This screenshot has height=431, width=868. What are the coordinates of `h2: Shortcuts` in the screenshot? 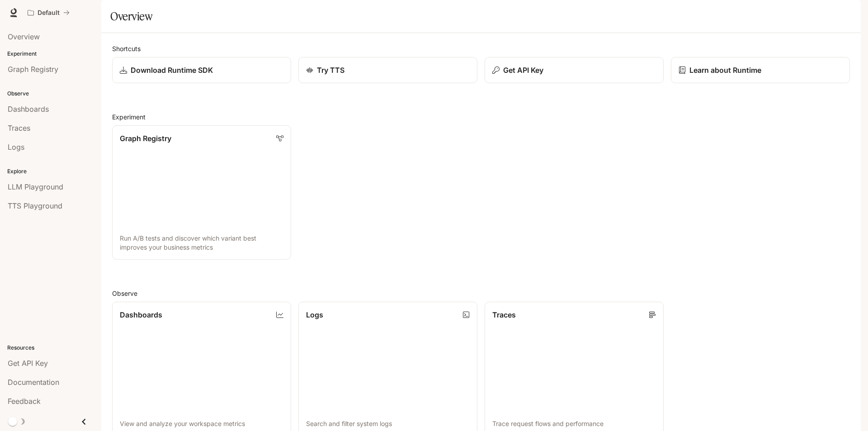 It's located at (481, 49).